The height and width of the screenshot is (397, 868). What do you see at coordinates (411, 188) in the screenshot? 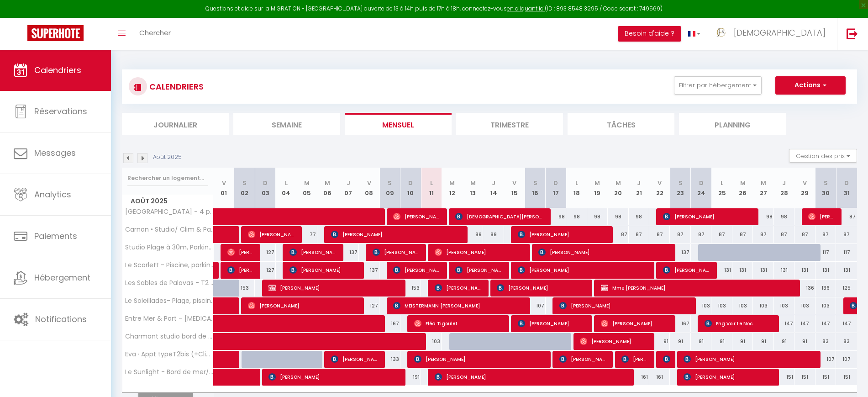
I see `th: 10` at bounding box center [411, 188].